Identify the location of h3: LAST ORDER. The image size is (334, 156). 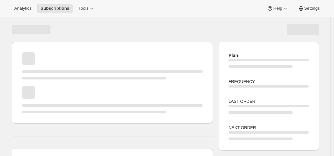
(268, 101).